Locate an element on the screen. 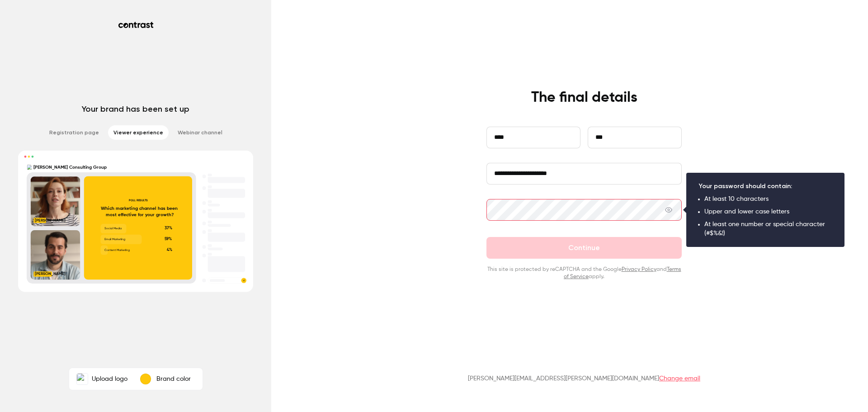 The width and height of the screenshot is (868, 412). p: This site is protected by reCAPTCHA and the Google and apply. is located at coordinates (584, 273).